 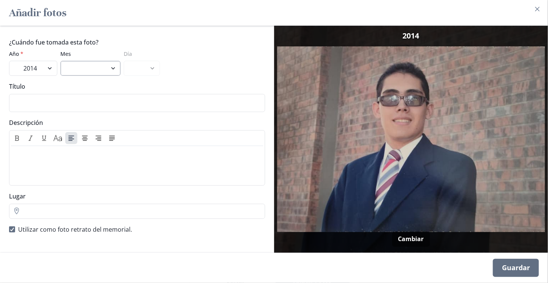 I want to click on button: Underline, so click(x=44, y=138).